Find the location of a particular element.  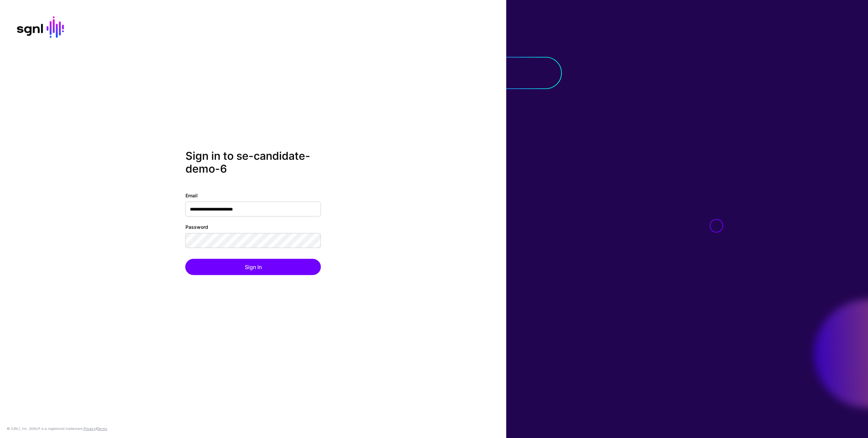

label: Email is located at coordinates (192, 195).